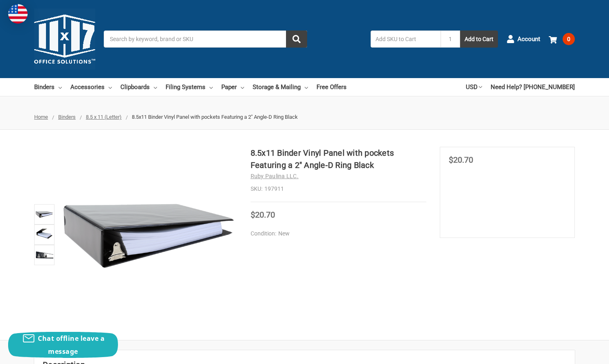 This screenshot has height=364, width=609. I want to click on button: Add to Cart, so click(478, 39).